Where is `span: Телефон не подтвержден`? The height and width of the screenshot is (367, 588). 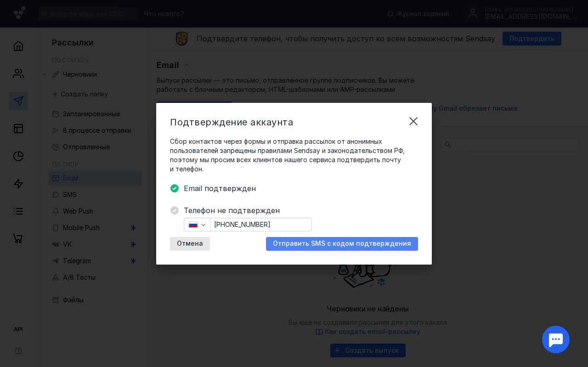 span: Телефон не подтвержден is located at coordinates (301, 211).